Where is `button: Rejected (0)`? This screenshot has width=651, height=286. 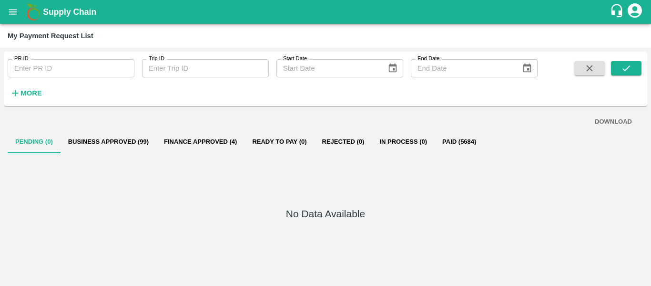
button: Rejected (0) is located at coordinates (343, 142).